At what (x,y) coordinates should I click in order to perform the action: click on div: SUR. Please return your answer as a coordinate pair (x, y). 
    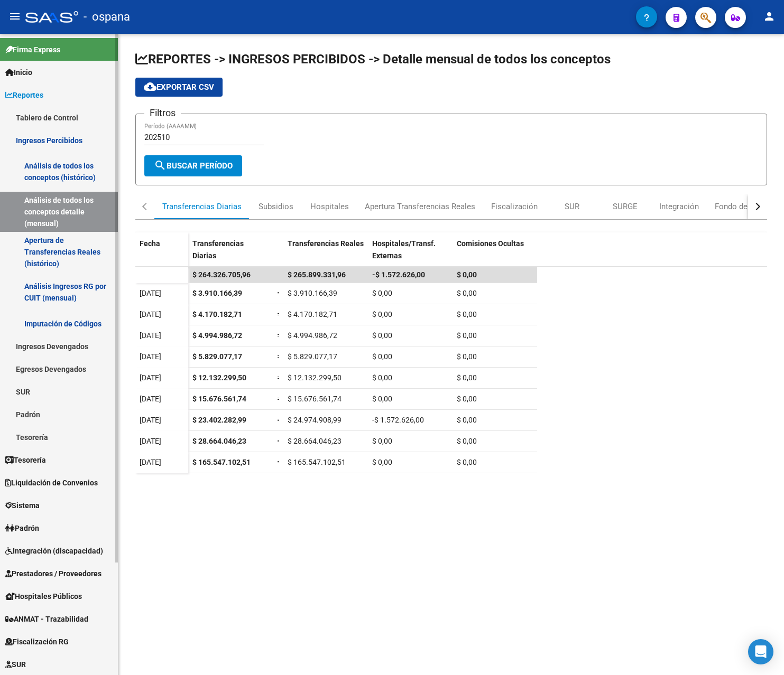
    Looking at the image, I should click on (572, 206).